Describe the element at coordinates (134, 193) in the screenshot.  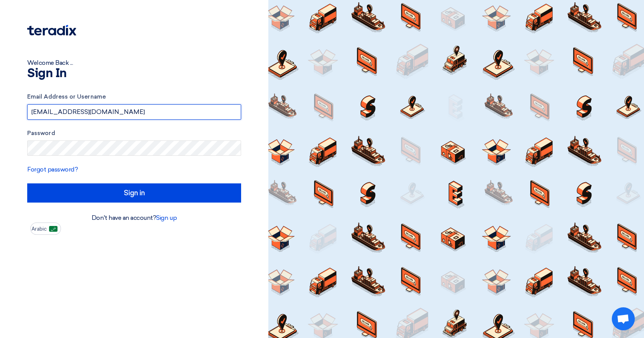
I see `input: Sign in` at that location.